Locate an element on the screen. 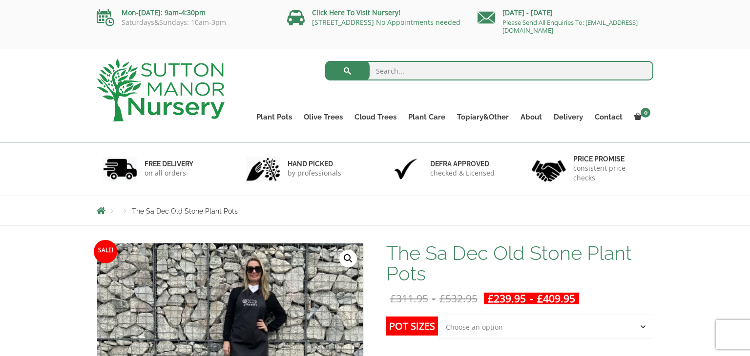 This screenshot has width=750, height=356. a: Cloud Trees is located at coordinates (375, 117).